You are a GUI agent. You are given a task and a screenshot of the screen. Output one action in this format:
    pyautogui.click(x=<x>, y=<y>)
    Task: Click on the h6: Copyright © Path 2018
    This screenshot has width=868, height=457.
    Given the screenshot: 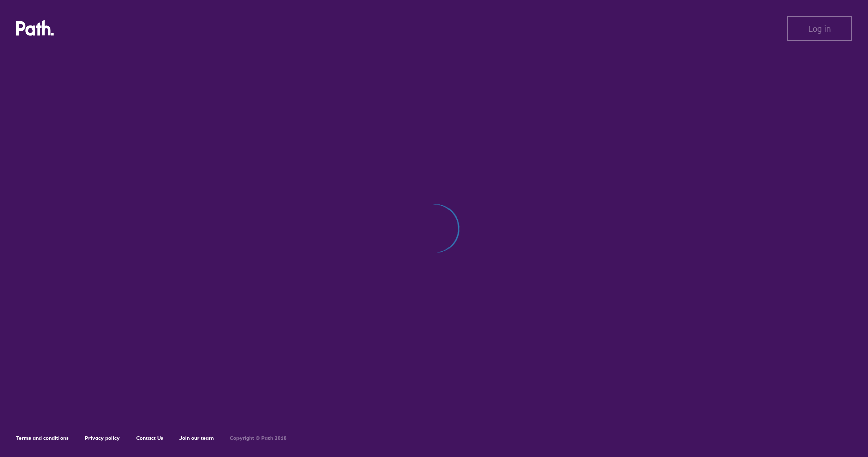 What is the action you would take?
    pyautogui.click(x=259, y=438)
    